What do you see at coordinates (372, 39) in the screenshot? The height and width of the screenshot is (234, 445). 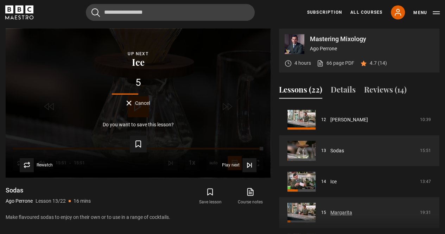 I see `p: Mastering Mixology` at bounding box center [372, 39].